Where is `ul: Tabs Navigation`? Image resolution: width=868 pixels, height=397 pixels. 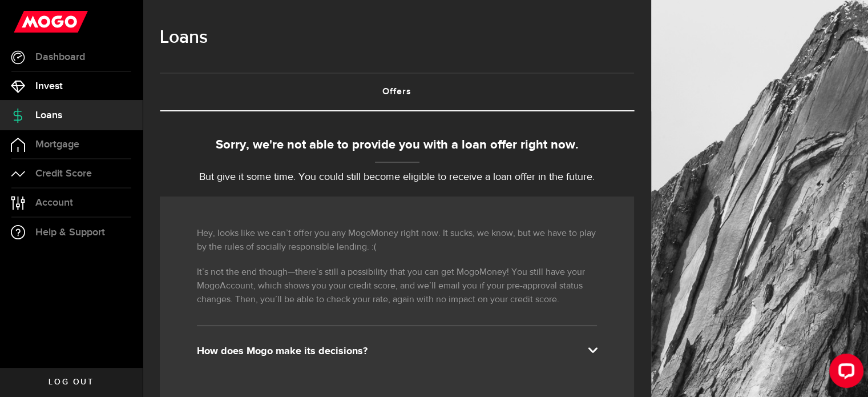
ul: Tabs Navigation is located at coordinates (397, 92).